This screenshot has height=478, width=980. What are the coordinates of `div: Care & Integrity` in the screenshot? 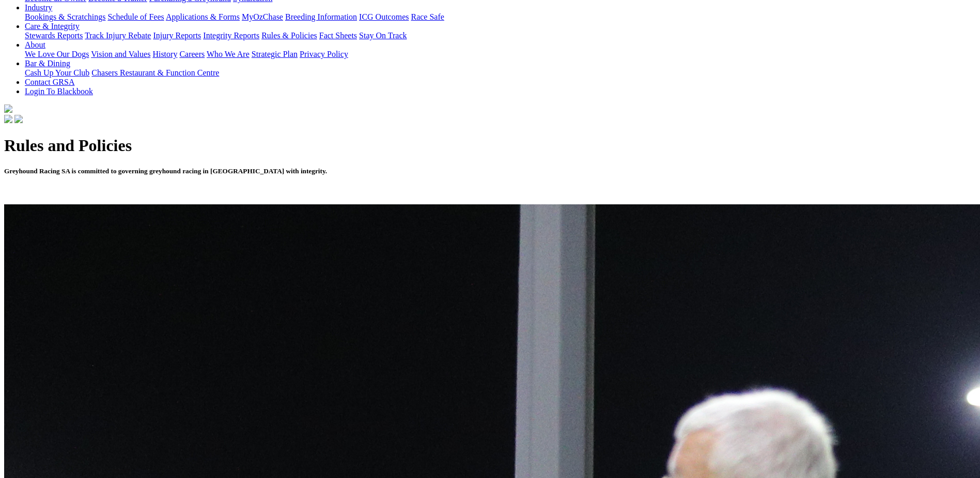 It's located at (500, 36).